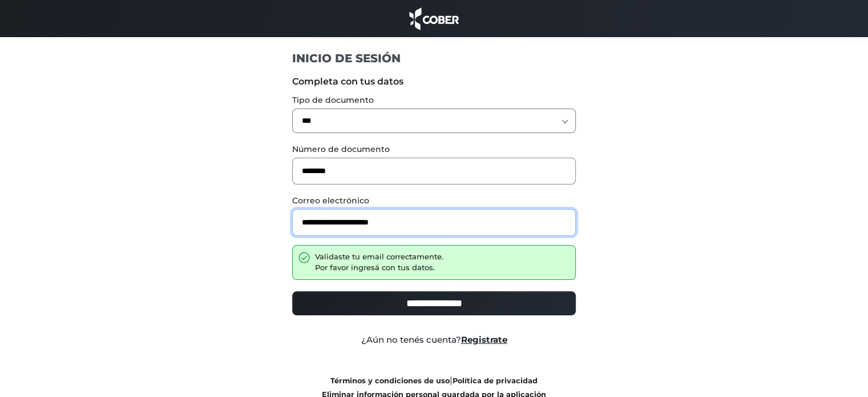 The image size is (868, 397). I want to click on label: Número de documento, so click(434, 149).